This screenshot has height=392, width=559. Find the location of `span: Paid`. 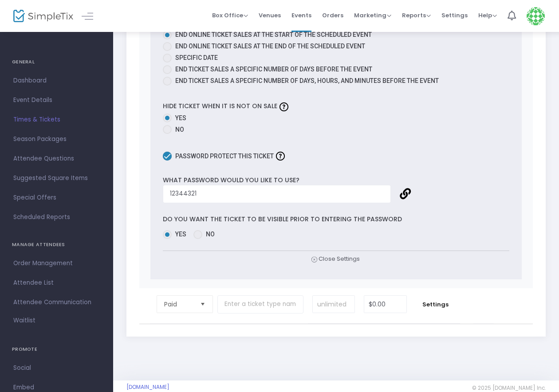

span: Paid is located at coordinates (178, 304).